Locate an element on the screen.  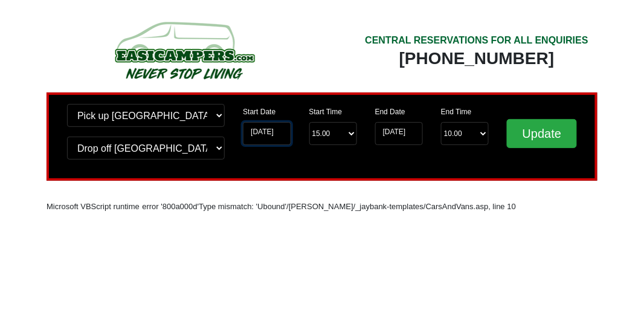
font: Microsoft VBScript runtime is located at coordinates (93, 206).